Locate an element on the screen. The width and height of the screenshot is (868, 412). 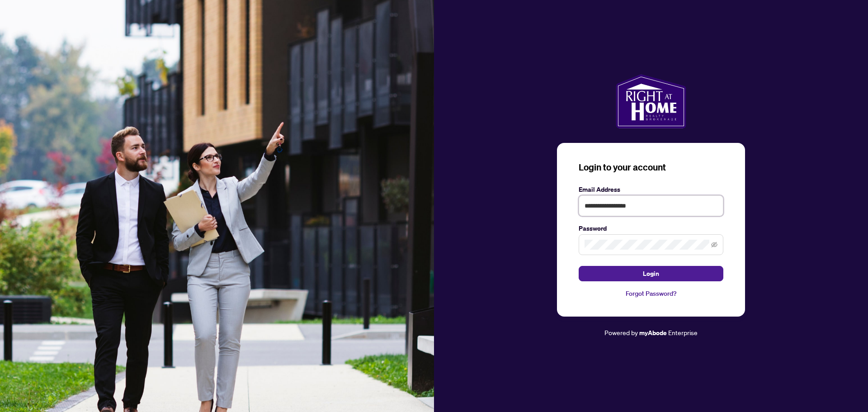
h3: Login to your account is located at coordinates (651, 167).